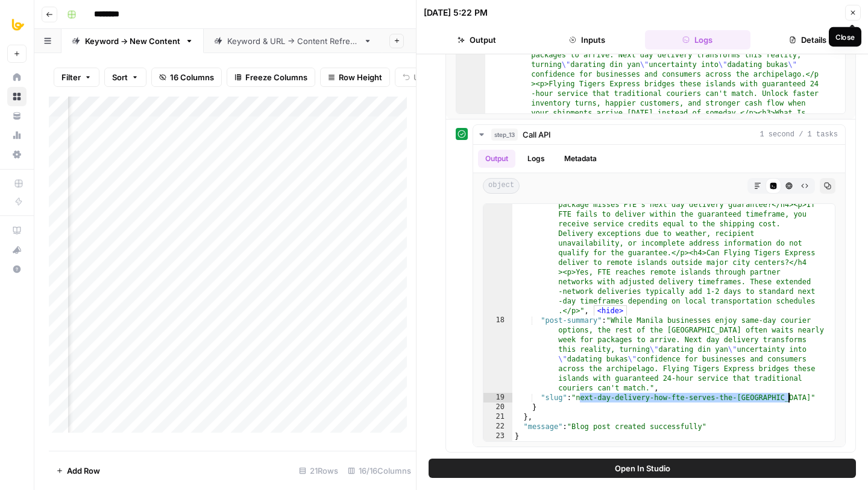  Describe the element at coordinates (498, 408) in the screenshot. I see `div: 20` at that location.